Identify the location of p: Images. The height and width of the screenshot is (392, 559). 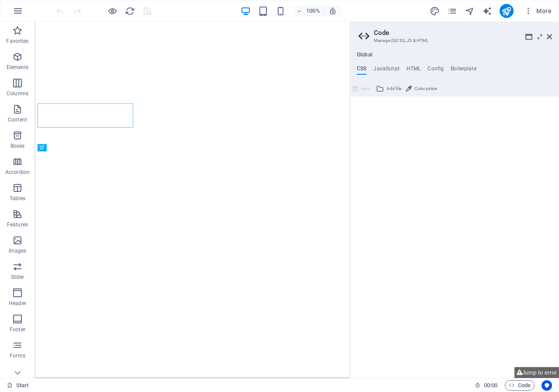
(18, 251).